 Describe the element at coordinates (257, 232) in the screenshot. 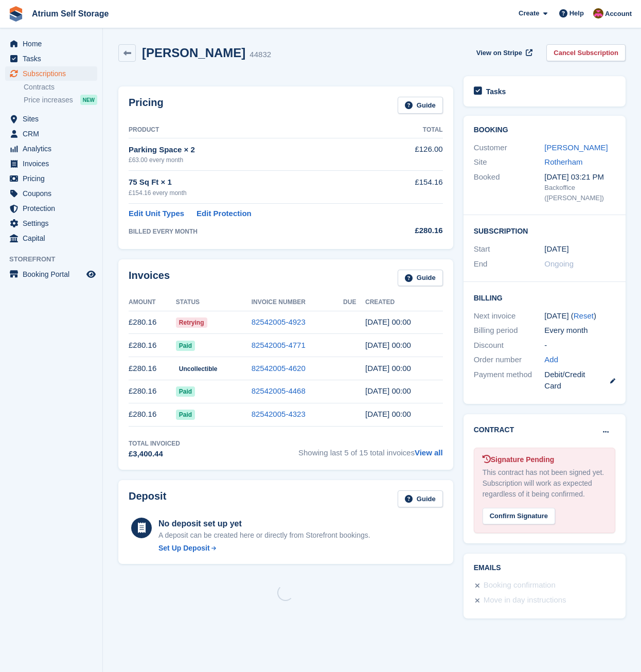

I see `div: BILLED EVERY MONTH` at that location.